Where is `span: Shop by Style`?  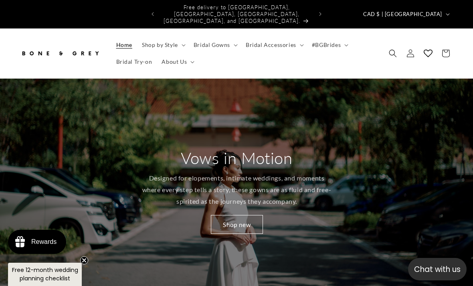 span: Shop by Style is located at coordinates (160, 45).